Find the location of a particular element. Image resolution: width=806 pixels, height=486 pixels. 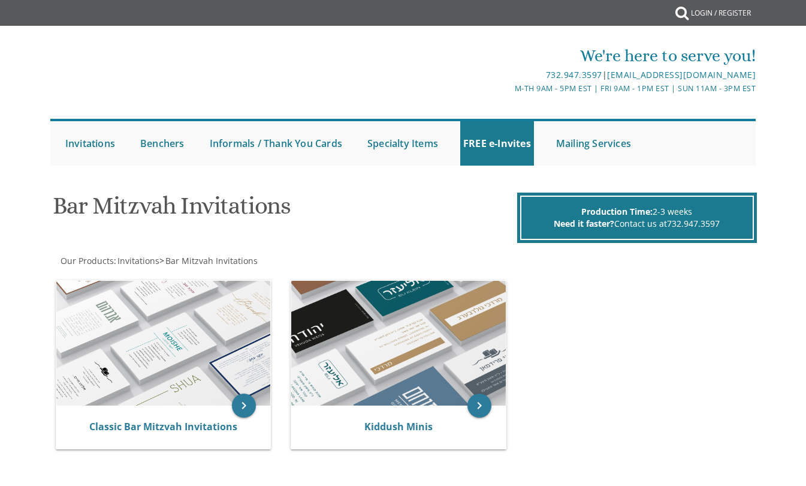

span: Invitations is located at coordinates (138, 260).